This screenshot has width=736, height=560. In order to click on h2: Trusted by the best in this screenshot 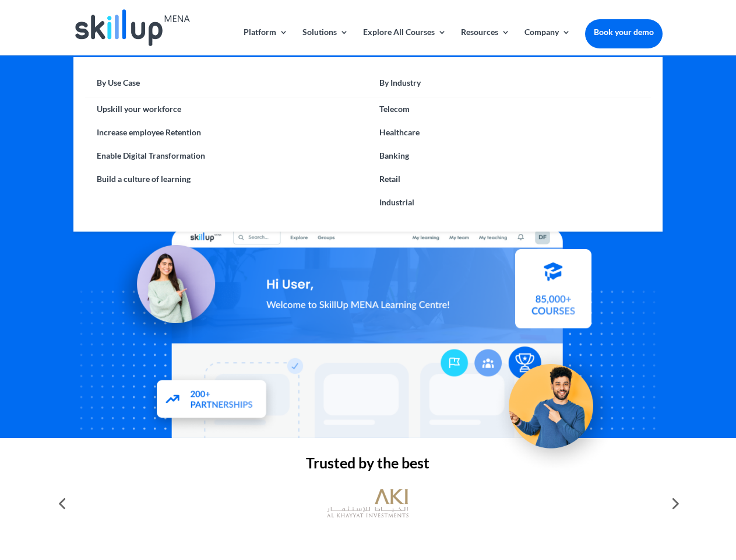, I will do `click(368, 465)`.